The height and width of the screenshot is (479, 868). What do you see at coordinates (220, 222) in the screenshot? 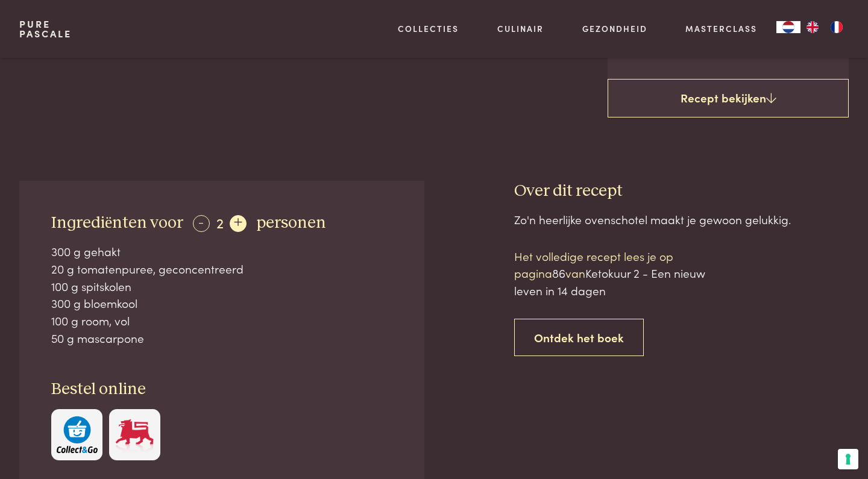
I see `span: 2` at bounding box center [220, 222].